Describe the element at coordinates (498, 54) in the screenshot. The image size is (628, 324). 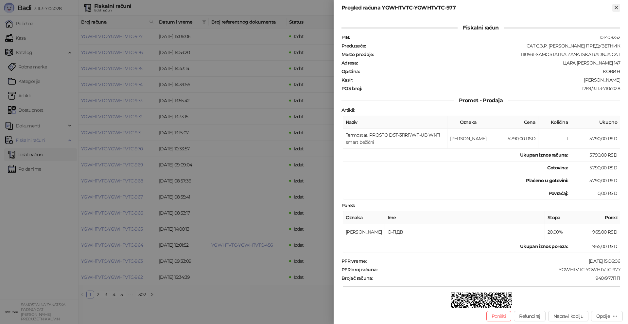
I see `div: 1110931-SAMOSTALNA ZANATSKA RADNJA CAT` at that location.